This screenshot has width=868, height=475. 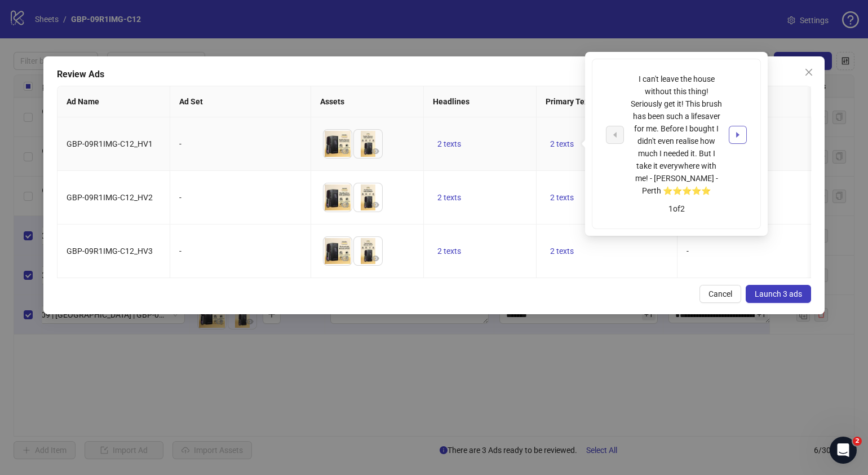 I want to click on th: Ad Name, so click(x=114, y=102).